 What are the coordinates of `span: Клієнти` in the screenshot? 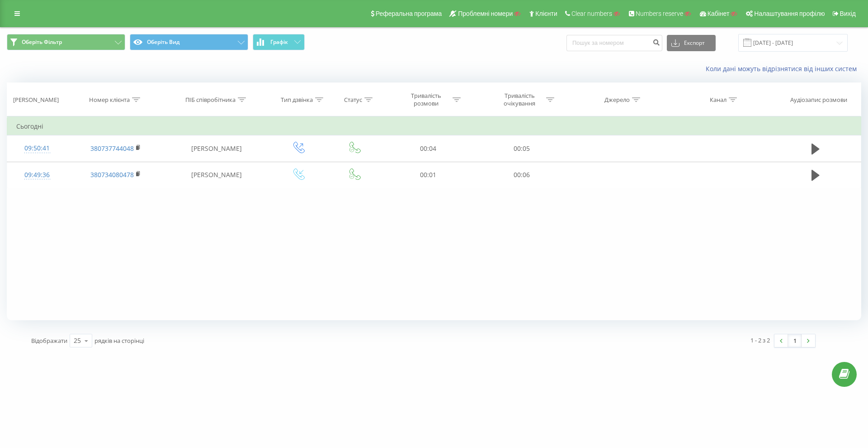 It's located at (546, 13).